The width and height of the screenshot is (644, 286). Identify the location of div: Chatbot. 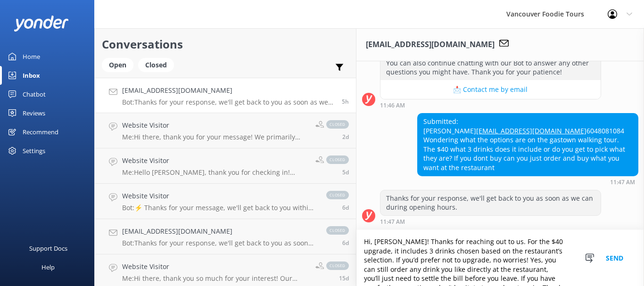
(34, 94).